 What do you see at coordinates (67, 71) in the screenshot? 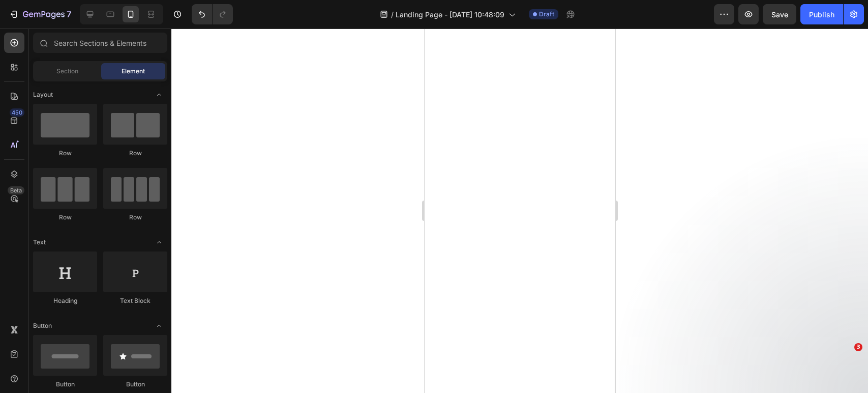
I see `span: Section` at bounding box center [67, 71].